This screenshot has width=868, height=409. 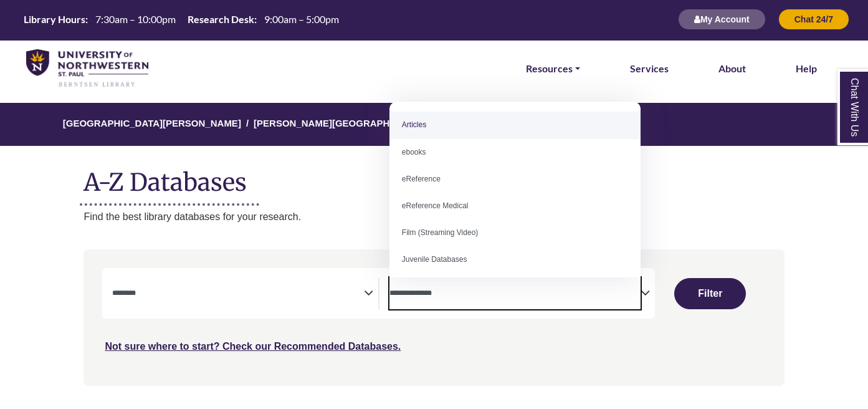 I want to click on nav: breadcrumb, so click(x=434, y=124).